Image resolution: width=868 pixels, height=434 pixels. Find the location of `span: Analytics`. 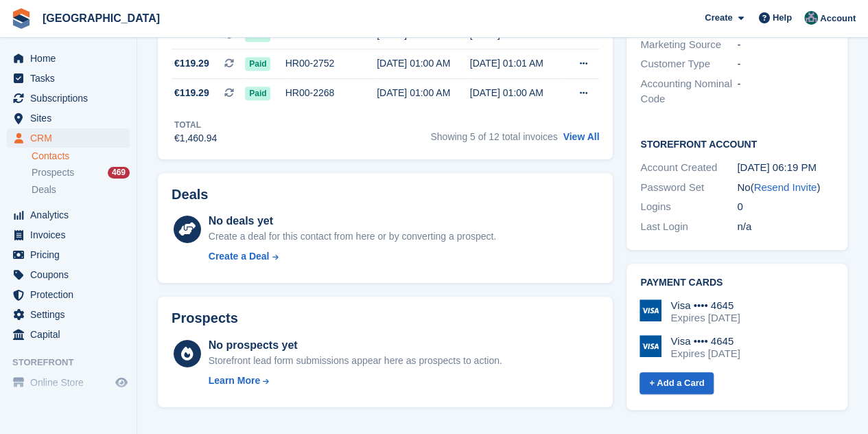

span: Analytics is located at coordinates (72, 215).